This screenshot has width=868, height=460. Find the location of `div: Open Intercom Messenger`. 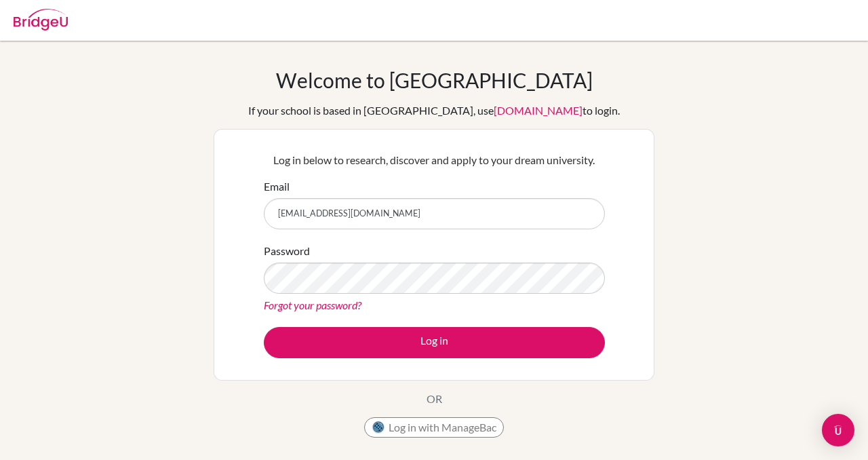

div: Open Intercom Messenger is located at coordinates (838, 430).